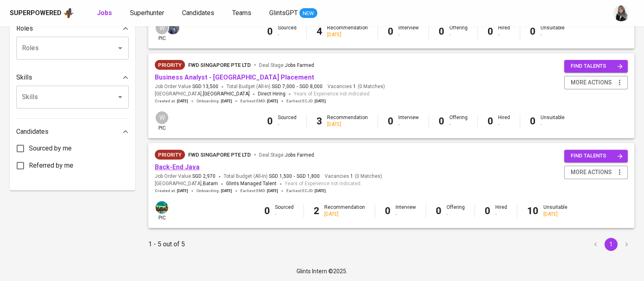  What do you see at coordinates (287, 65) in the screenshot?
I see `span: Deal Stage :` at bounding box center [287, 65].